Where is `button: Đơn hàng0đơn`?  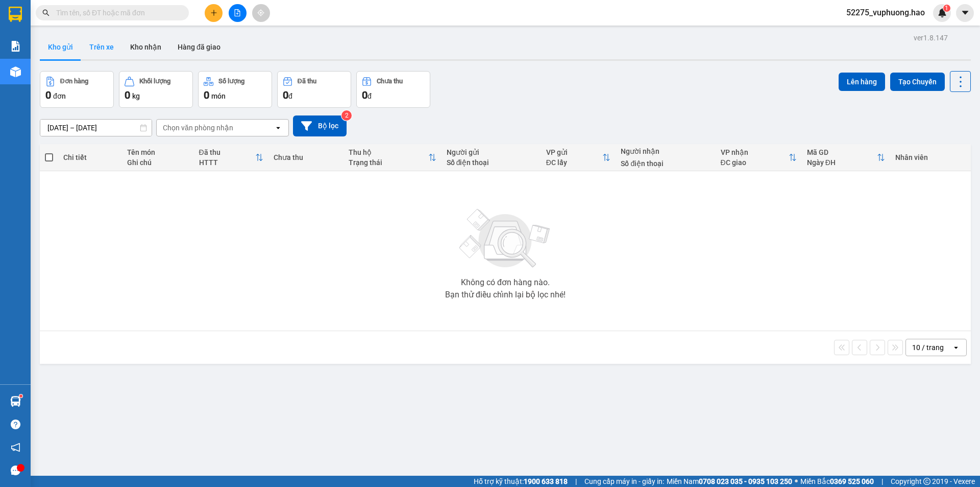 button: Đơn hàng0đơn is located at coordinates (76, 90).